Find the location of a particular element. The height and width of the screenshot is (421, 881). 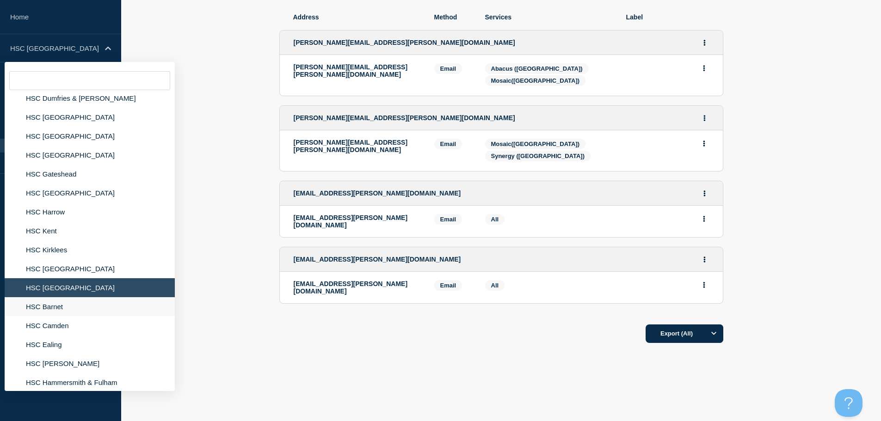

button: Export (All) is located at coordinates (684, 334).